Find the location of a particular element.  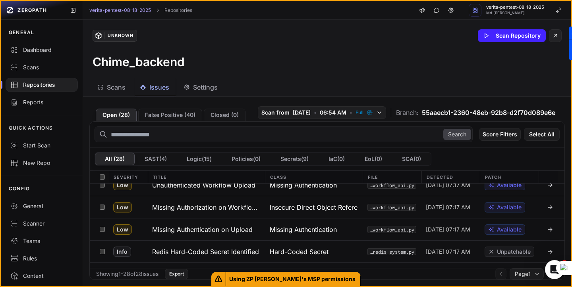

p: CONFIG is located at coordinates (19, 189).